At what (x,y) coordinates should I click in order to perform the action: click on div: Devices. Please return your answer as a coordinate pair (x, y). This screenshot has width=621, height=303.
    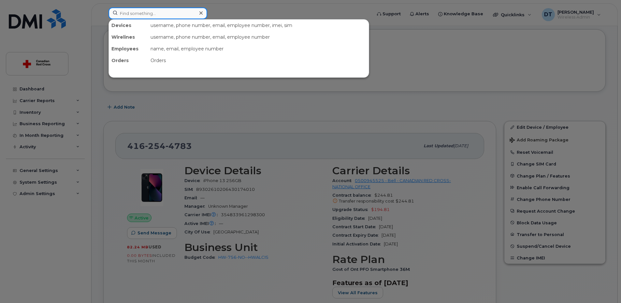
    Looking at the image, I should click on (128, 25).